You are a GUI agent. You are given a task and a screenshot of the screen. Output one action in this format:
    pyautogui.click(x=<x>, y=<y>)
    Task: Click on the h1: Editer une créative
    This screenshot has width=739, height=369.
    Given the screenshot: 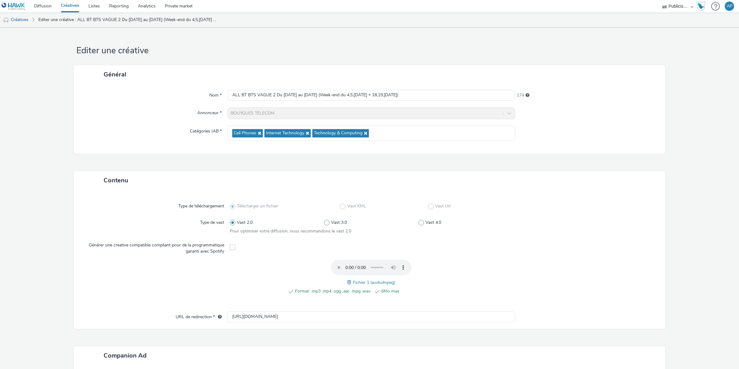 What is the action you would take?
    pyautogui.click(x=369, y=51)
    